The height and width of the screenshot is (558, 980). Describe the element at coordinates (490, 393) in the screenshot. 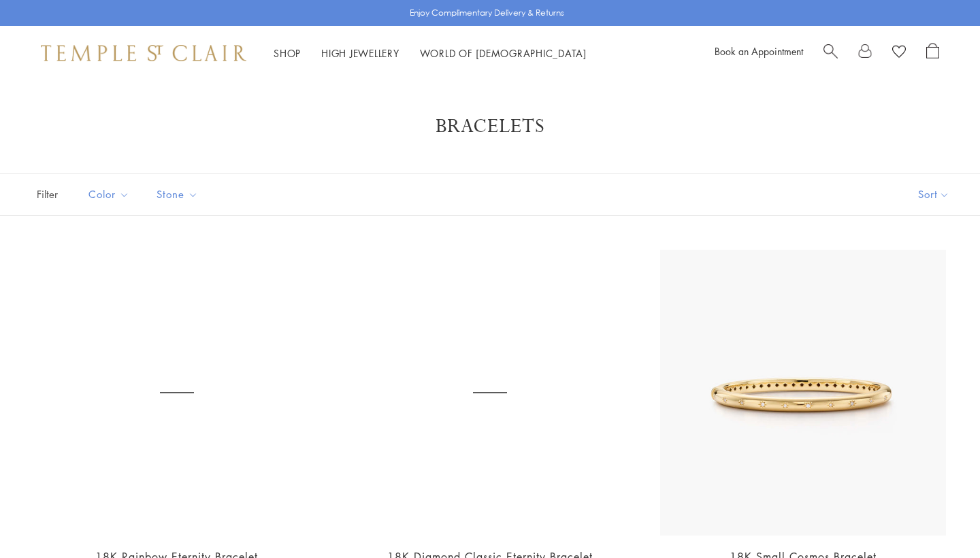

I see `a: 18K Diamond Classic Eternity Bracelet` at that location.